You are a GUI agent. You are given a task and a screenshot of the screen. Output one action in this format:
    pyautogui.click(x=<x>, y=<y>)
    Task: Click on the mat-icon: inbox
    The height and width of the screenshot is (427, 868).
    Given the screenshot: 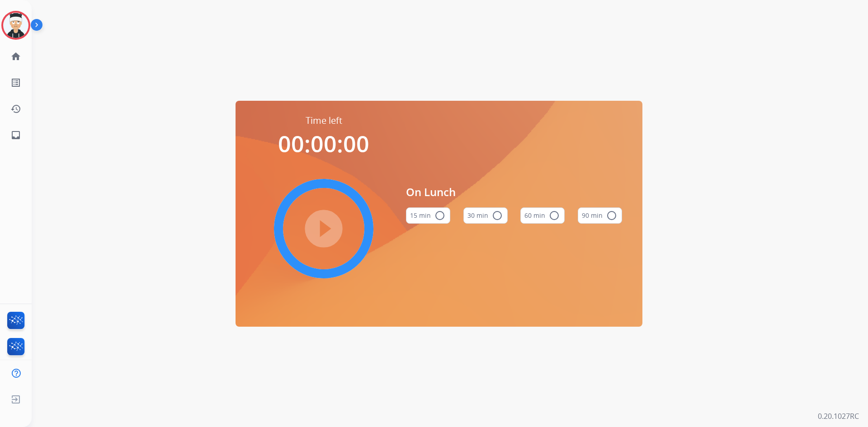 What is the action you would take?
    pyautogui.click(x=16, y=135)
    